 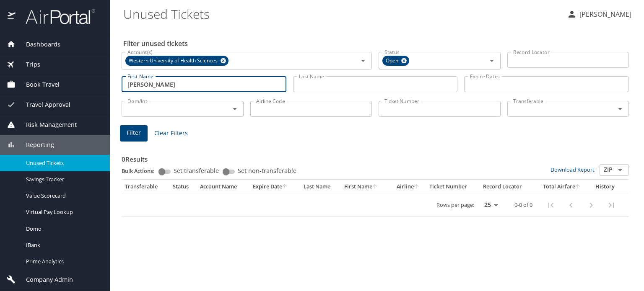 I want to click on span: Clear Filters, so click(x=171, y=133).